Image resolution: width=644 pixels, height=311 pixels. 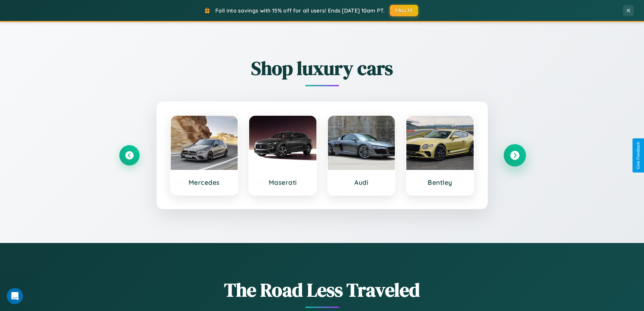 What do you see at coordinates (440, 182) in the screenshot?
I see `h3: Bentley` at bounding box center [440, 182].